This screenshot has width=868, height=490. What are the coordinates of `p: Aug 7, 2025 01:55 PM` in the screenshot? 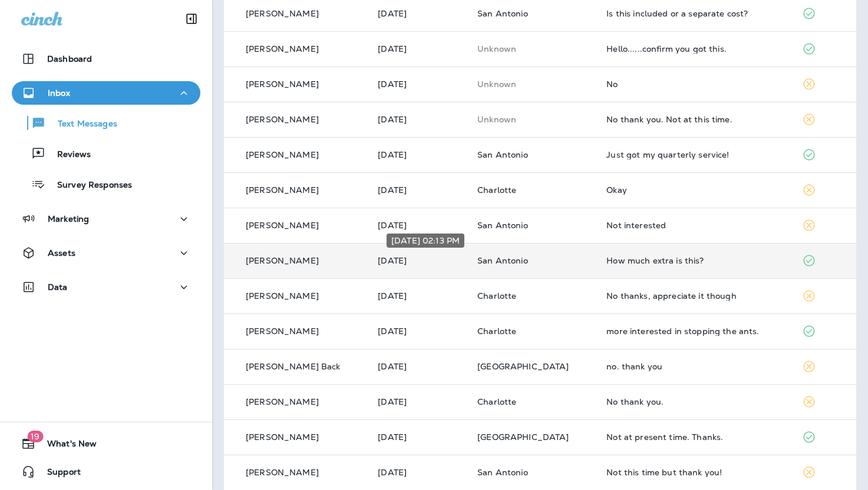 It's located at (418, 296).